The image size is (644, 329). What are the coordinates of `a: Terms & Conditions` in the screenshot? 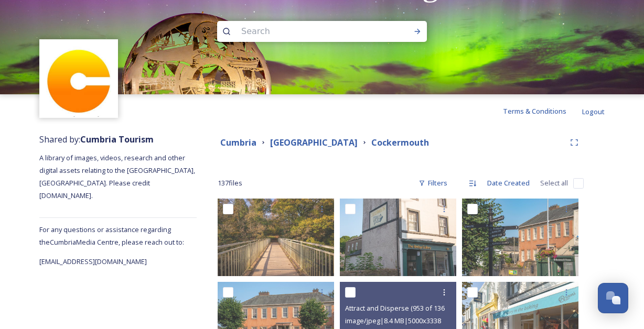 It's located at (542, 111).